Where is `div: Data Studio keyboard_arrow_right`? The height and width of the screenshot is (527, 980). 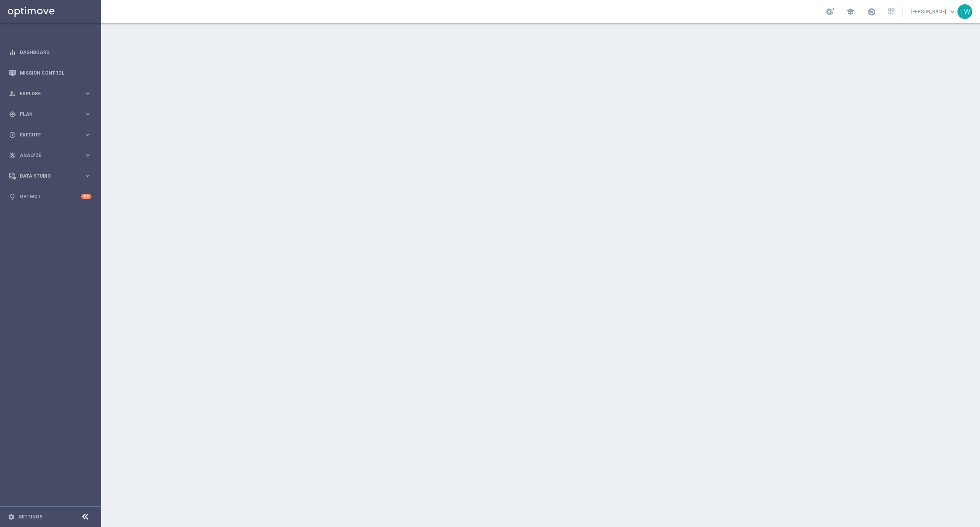
div: Data Studio keyboard_arrow_right is located at coordinates (50, 176).